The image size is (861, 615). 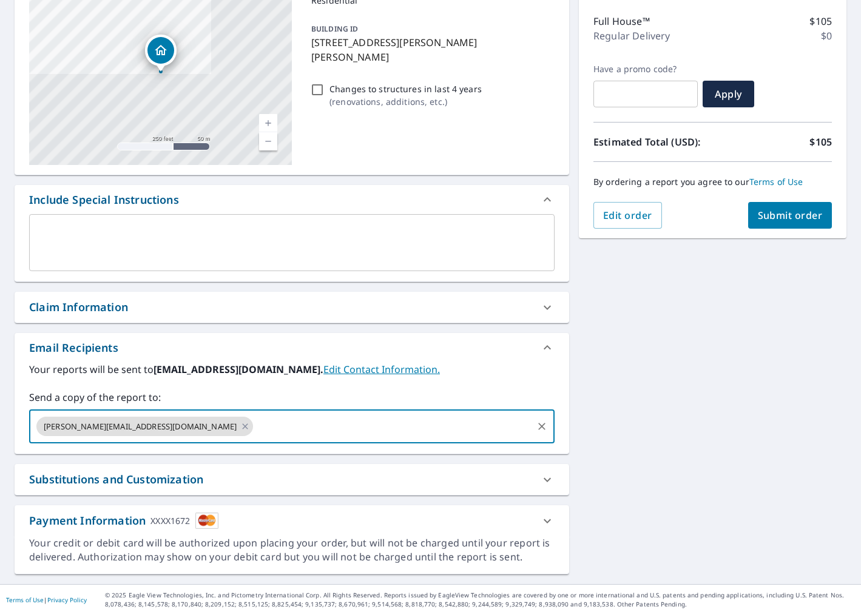 I want to click on p: By ordering a report you agree to our, so click(x=712, y=182).